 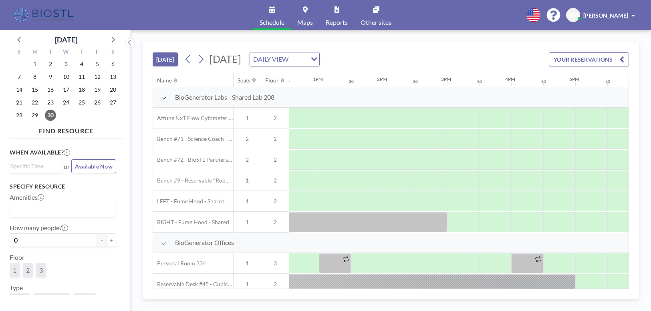 What do you see at coordinates (573, 15) in the screenshot?
I see `span: SV` at bounding box center [573, 15].